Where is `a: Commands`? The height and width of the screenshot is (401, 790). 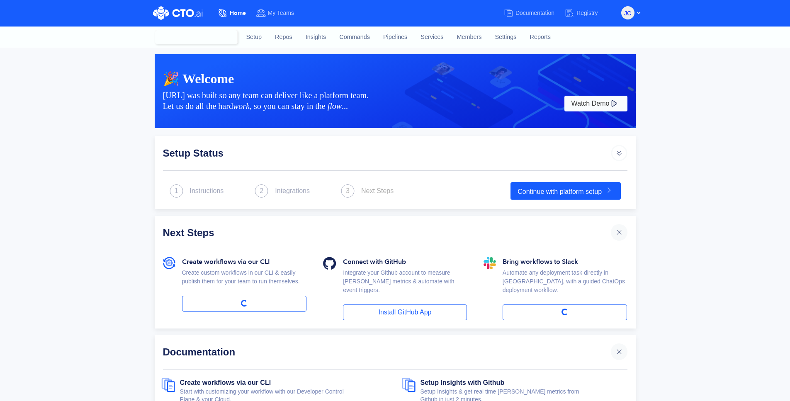 a: Commands is located at coordinates (355, 37).